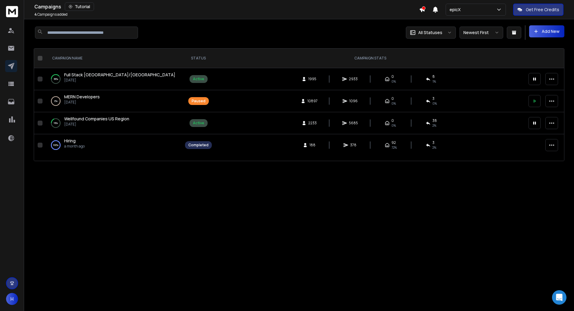  Describe the element at coordinates (312, 145) in the screenshot. I see `span: 188` at that location.